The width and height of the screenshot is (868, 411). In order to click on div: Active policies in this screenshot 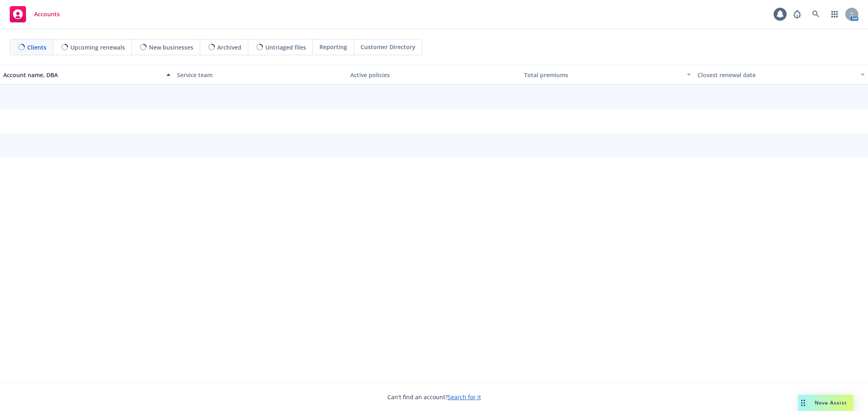, I will do `click(434, 74)`.